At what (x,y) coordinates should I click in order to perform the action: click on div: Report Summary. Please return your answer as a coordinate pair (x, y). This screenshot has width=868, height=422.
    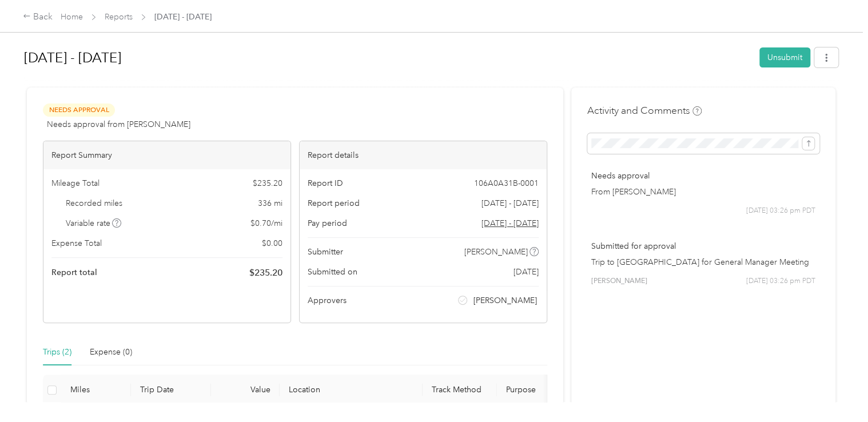
    Looking at the image, I should click on (167, 155).